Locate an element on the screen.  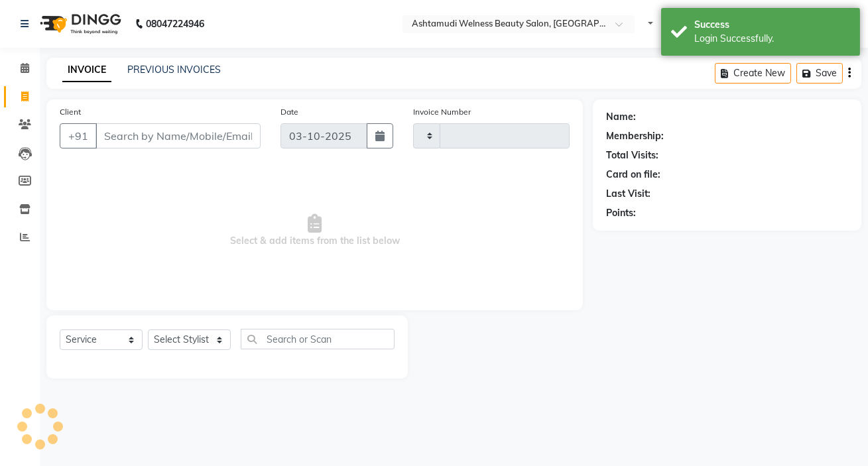
div: Points: is located at coordinates (620, 213).